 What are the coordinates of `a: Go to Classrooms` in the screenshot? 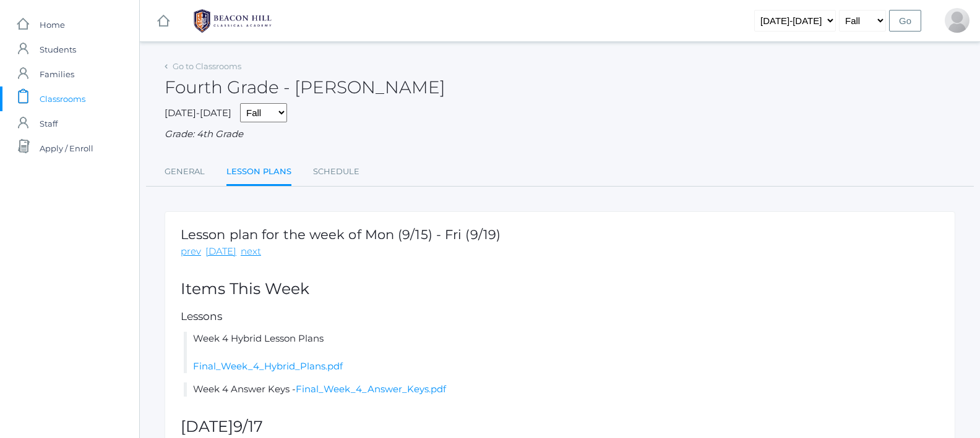 It's located at (207, 66).